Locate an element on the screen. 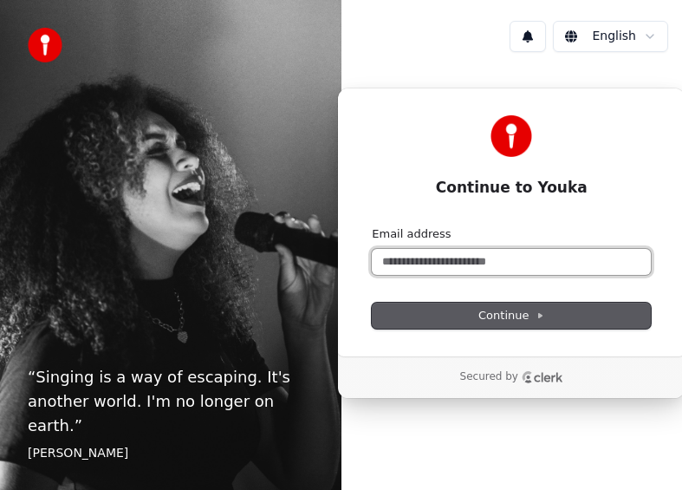 The image size is (682, 490). img: Youka is located at coordinates (511, 136).